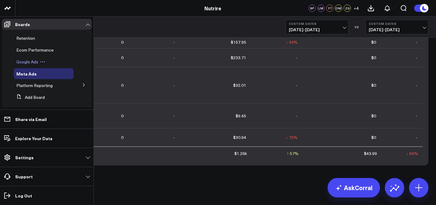 This screenshot has width=436, height=205. What do you see at coordinates (292, 42) in the screenshot?
I see `div: ↓ 34%` at bounding box center [292, 42].